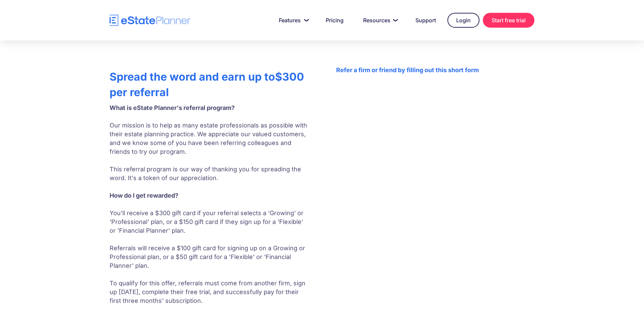 This screenshot has height=315, width=644. I want to click on p: Our mission is to help as many estate professionals as possible with their estate planning practi..., so click(210, 204).